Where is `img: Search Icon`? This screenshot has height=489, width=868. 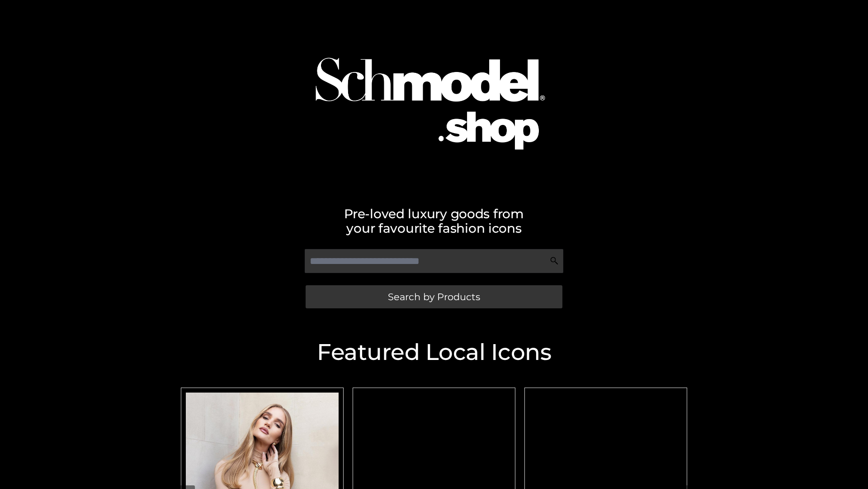
img: Search Icon is located at coordinates (555, 261).